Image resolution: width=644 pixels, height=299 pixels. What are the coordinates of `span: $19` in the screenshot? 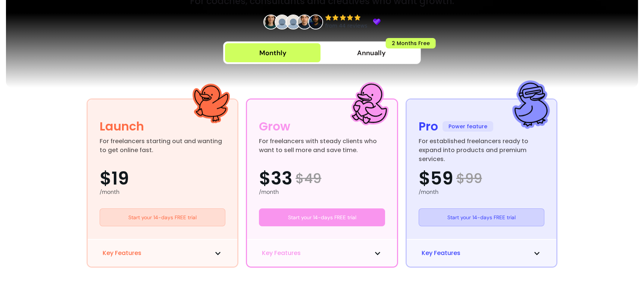 It's located at (114, 179).